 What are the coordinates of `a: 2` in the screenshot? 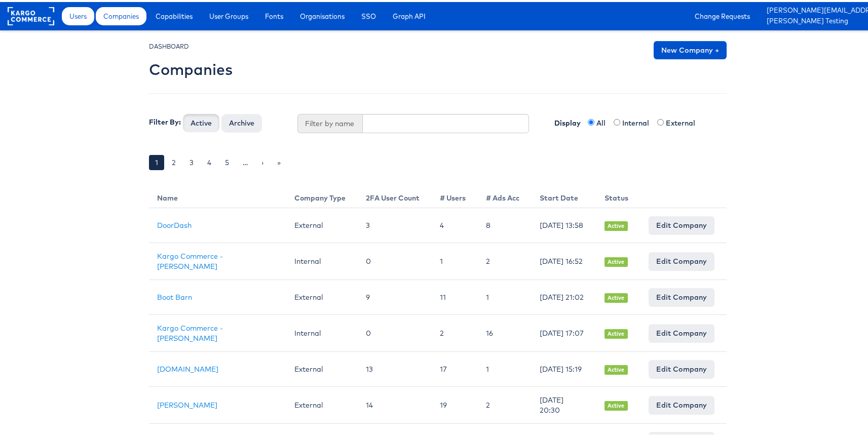 It's located at (174, 160).